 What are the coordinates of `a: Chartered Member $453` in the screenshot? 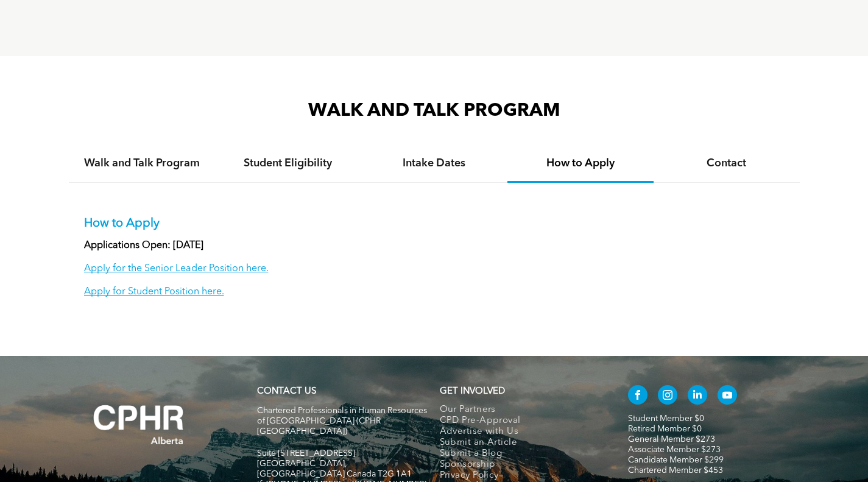 It's located at (675, 470).